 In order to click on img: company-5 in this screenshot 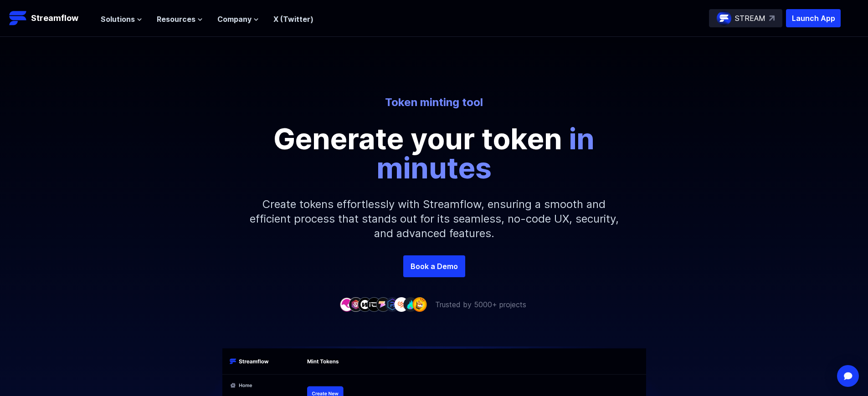, I will do `click(383, 305)`.